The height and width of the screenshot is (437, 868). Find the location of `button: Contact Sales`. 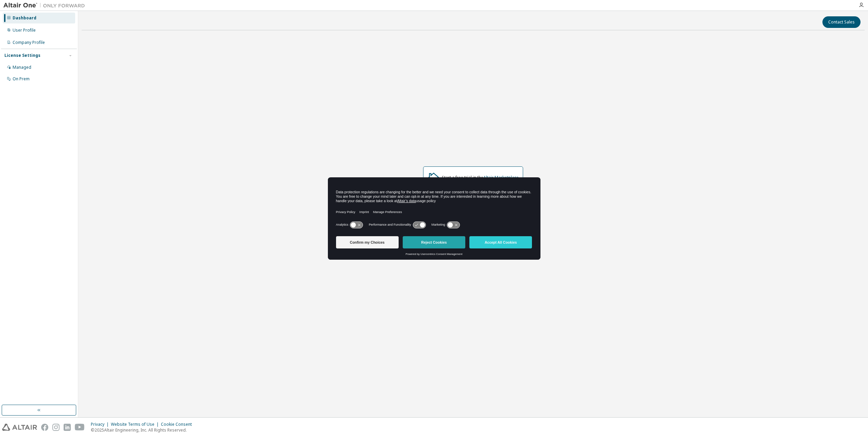

button: Contact Sales is located at coordinates (842, 22).